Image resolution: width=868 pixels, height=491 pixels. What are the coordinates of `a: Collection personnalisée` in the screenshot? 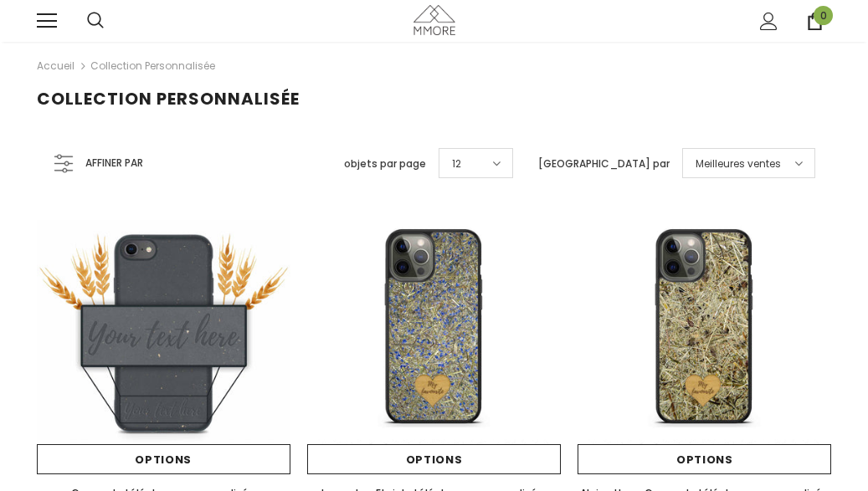 It's located at (153, 65).